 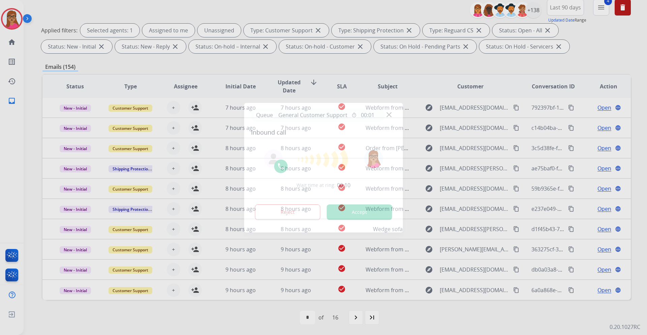 What do you see at coordinates (625, 326) in the screenshot?
I see `p: 0.20.1027RC` at bounding box center [625, 326].